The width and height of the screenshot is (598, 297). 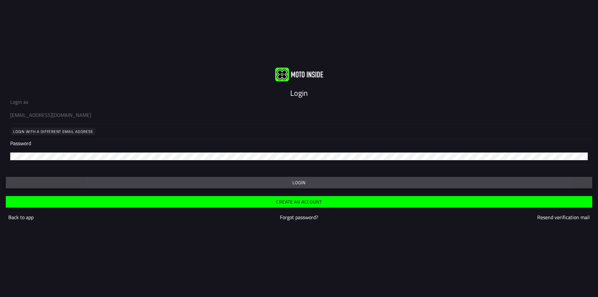 I want to click on ion-text: Resend verification mail, so click(x=564, y=217).